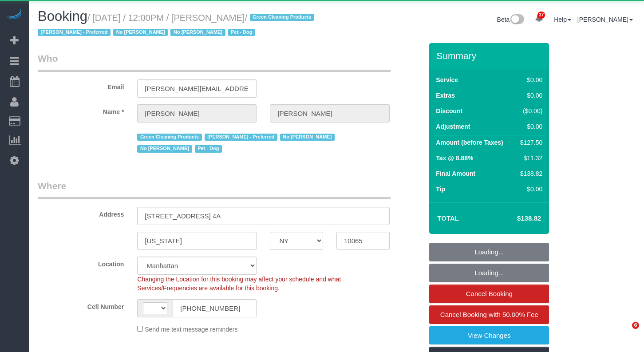  What do you see at coordinates (197, 113) in the screenshot?
I see `input: First Name` at bounding box center [197, 113].